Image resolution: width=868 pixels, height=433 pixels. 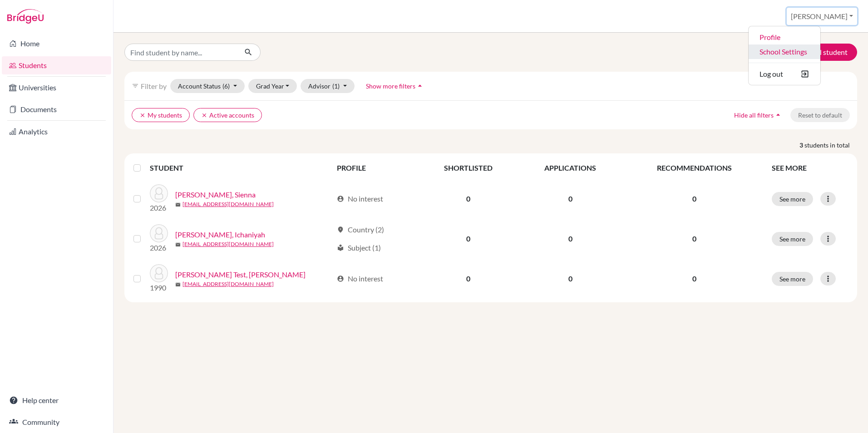 I want to click on a: Profile, so click(x=784, y=37).